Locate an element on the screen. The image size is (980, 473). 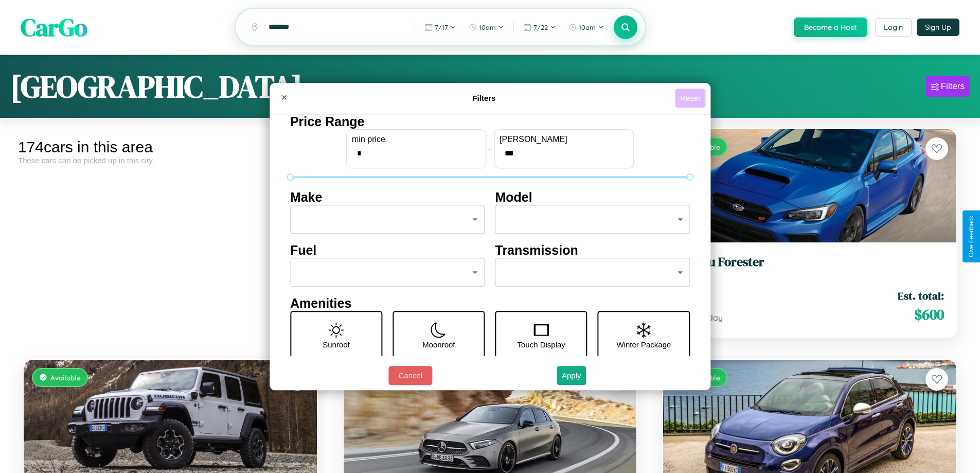
h4: Filters is located at coordinates (484, 98).